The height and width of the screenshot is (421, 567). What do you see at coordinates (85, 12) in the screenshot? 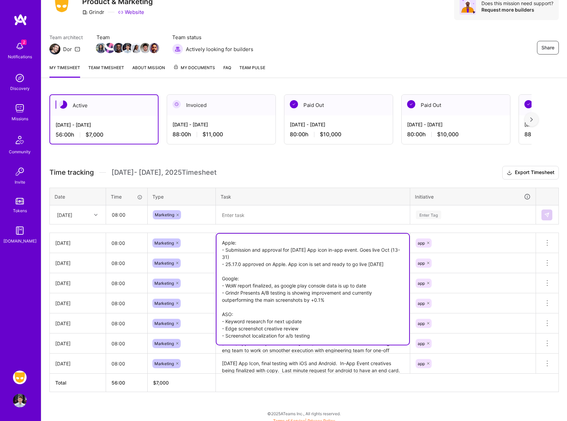
I see `i: icon CompanyGray` at bounding box center [85, 12].